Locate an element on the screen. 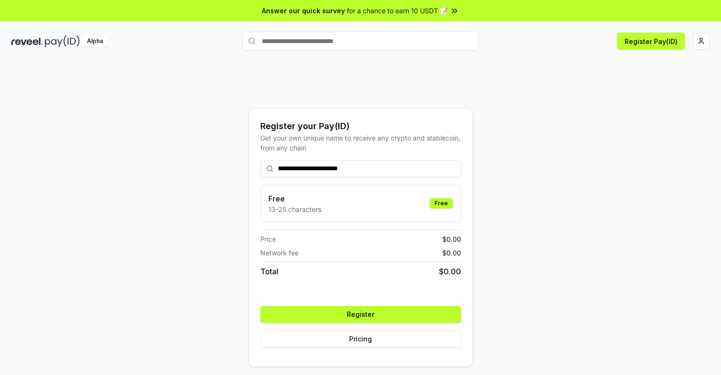  button: Register is located at coordinates (361, 314).